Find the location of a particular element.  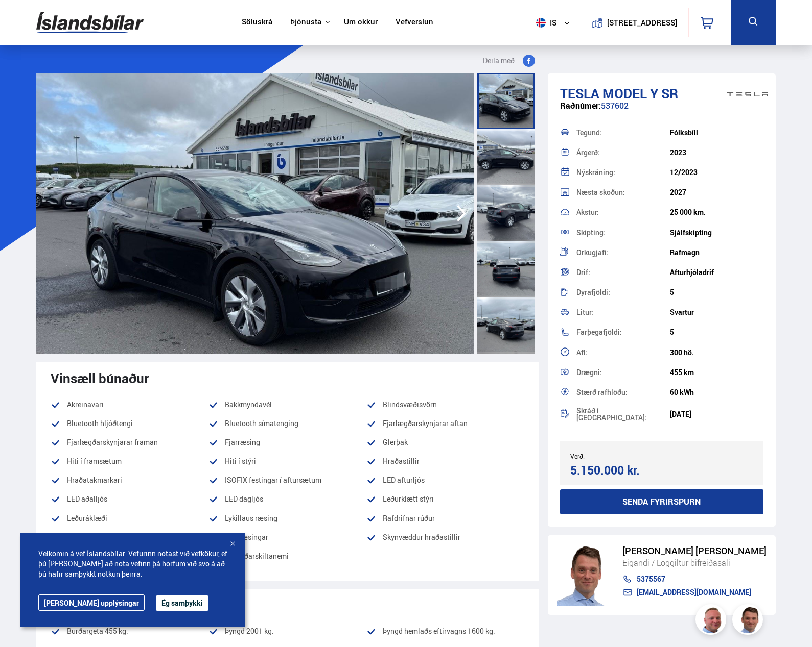

span: Raðnúmer: is located at coordinates (580, 106).